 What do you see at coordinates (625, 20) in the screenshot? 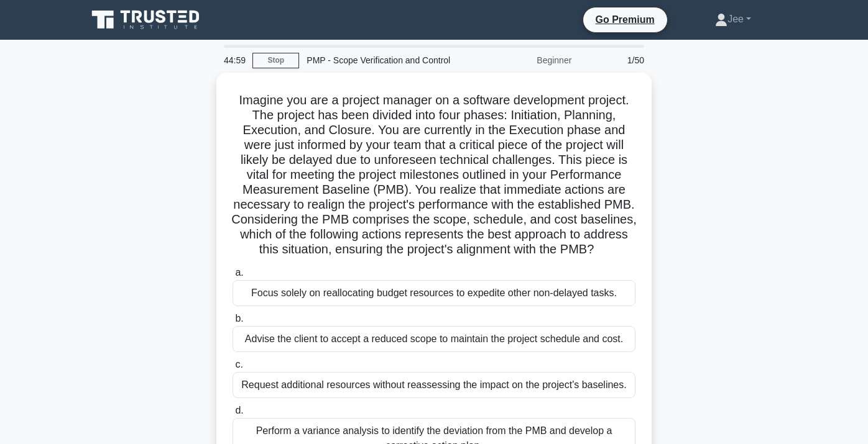
I see `a: Go Premium` at bounding box center [625, 20].